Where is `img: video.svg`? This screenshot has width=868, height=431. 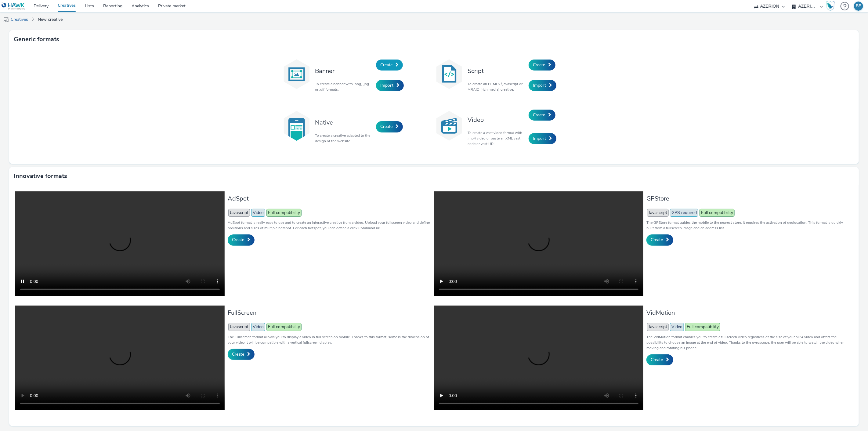
img: video.svg is located at coordinates (449, 126).